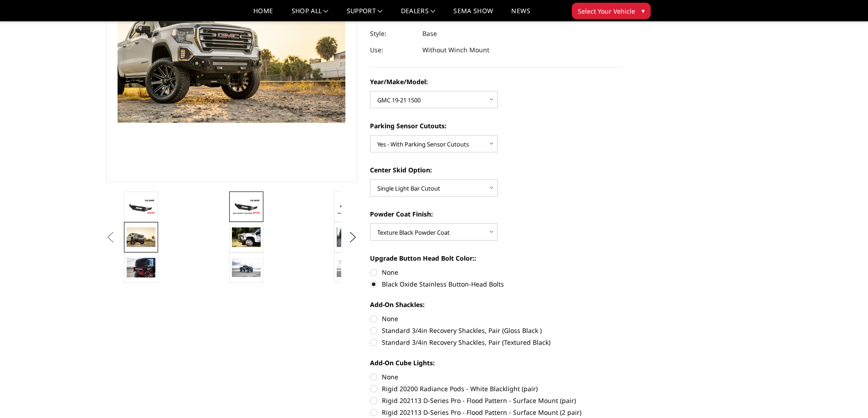 This screenshot has width=868, height=418. What do you see at coordinates (495, 304) in the screenshot?
I see `label: Add-On Shackles:` at bounding box center [495, 304].